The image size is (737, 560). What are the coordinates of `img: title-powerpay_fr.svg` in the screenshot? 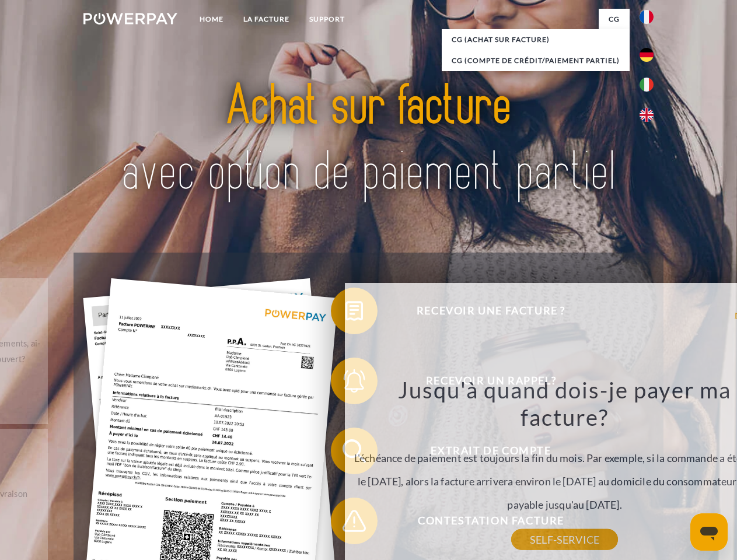 It's located at (368, 139).